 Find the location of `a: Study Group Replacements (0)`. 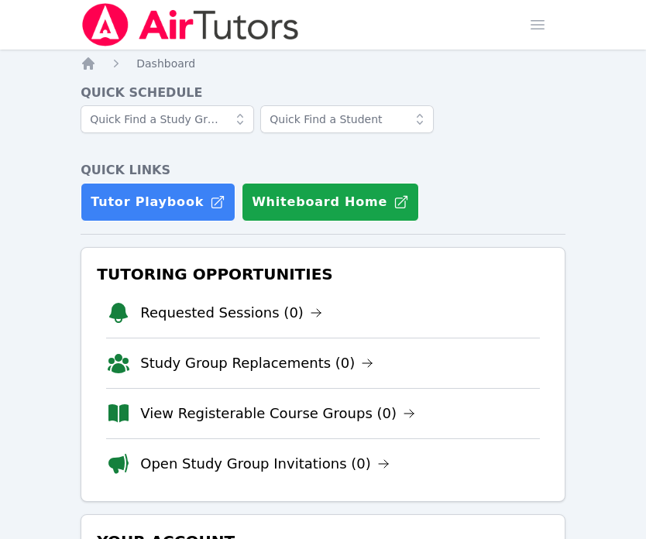

a: Study Group Replacements (0) is located at coordinates (257, 363).